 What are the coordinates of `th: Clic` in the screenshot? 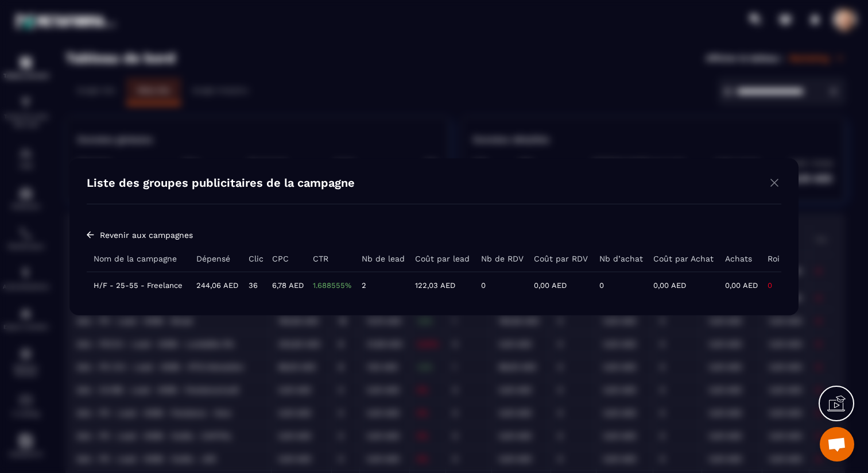 It's located at (253, 258).